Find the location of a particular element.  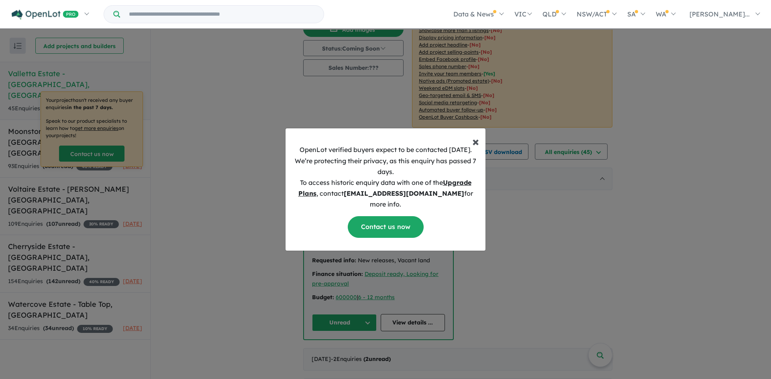

img: Openlot PRO Logo White is located at coordinates (45, 14).